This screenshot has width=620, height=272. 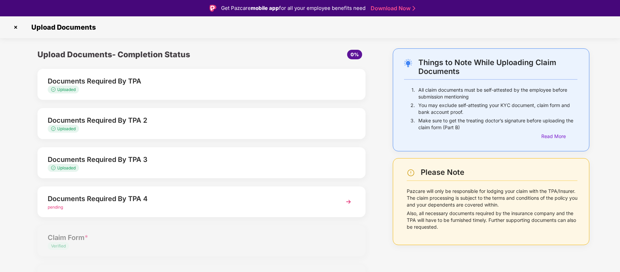 What do you see at coordinates (188, 81) in the screenshot?
I see `div: Documents Required By TPA` at bounding box center [188, 81].